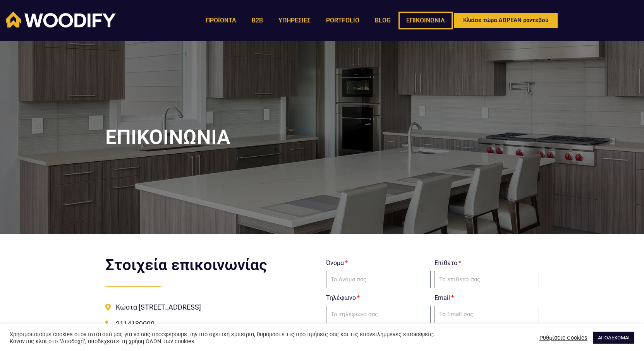 The image size is (644, 351). I want to click on img: Woodify, so click(61, 19).